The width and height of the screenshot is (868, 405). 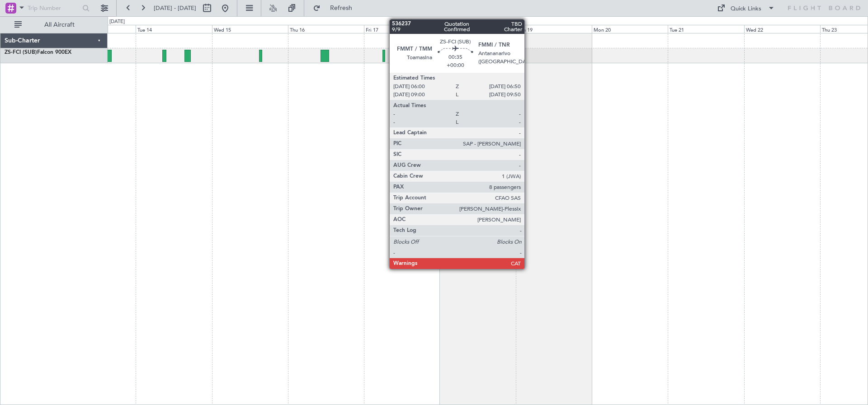 What do you see at coordinates (53, 8) in the screenshot?
I see `input: Trip Number` at bounding box center [53, 8].